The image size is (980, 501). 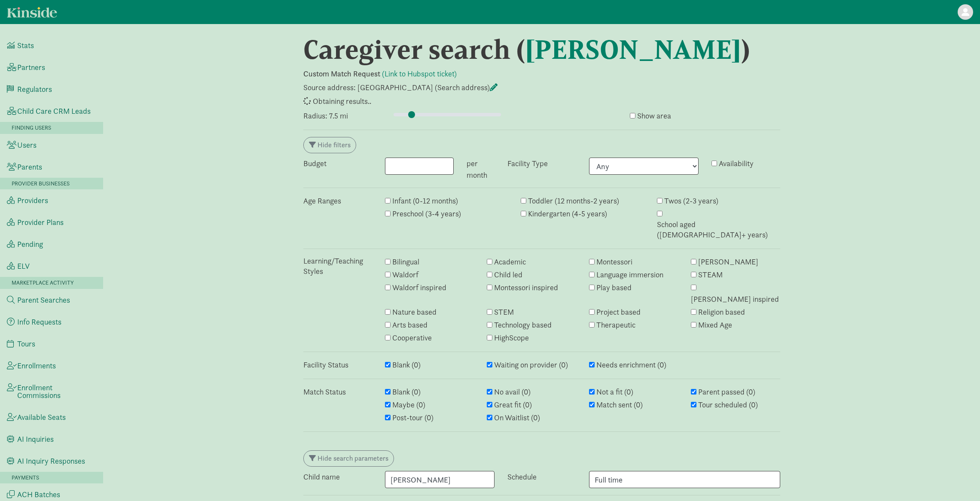 I want to click on label: Bilingual, so click(x=406, y=262).